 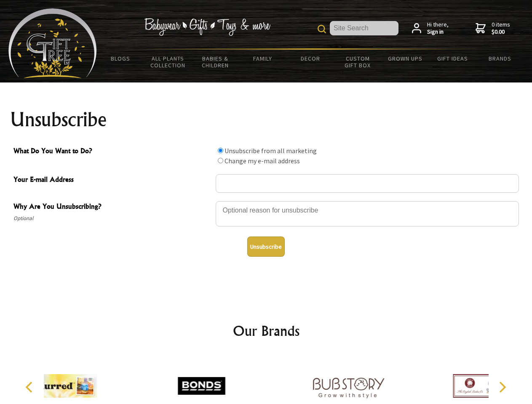 What do you see at coordinates (113, 219) in the screenshot?
I see `span: Optional` at bounding box center [113, 219].